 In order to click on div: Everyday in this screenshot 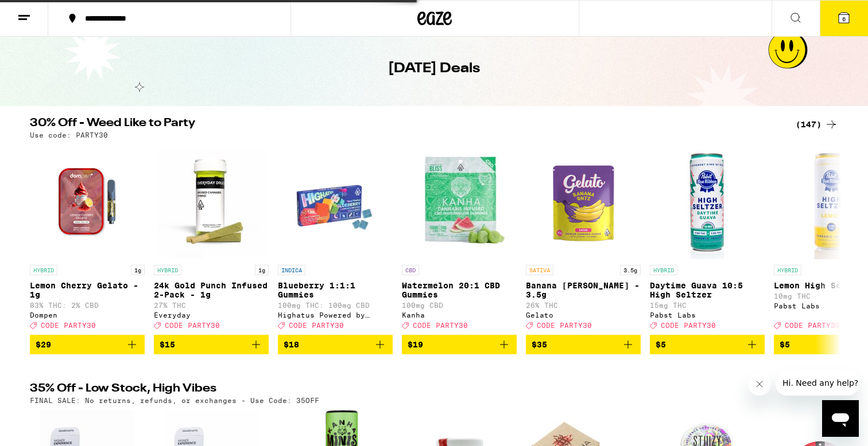, I will do `click(211, 315)`.